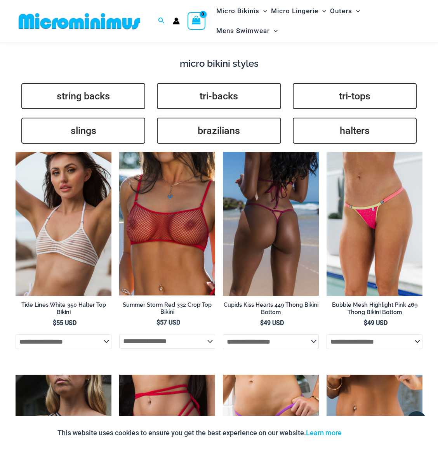 The width and height of the screenshot is (438, 450). I want to click on a: Mens SwimwearMenu ToggleMenu Toggle, so click(247, 31).